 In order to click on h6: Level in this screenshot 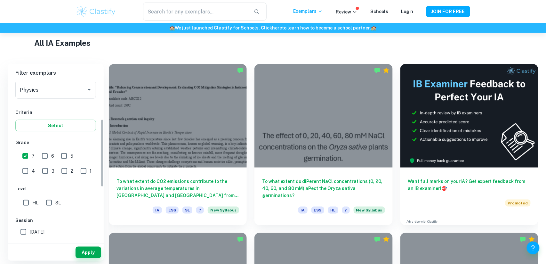, I will do `click(56, 189)`.